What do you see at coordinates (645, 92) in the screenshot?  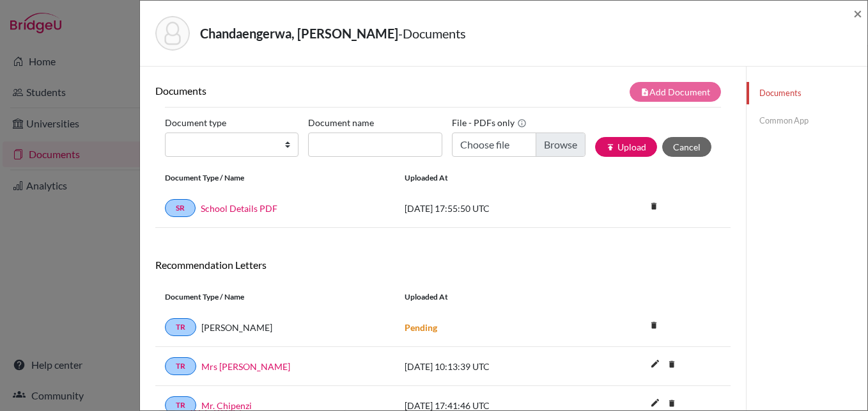 I see `i: note_add` at bounding box center [645, 92].